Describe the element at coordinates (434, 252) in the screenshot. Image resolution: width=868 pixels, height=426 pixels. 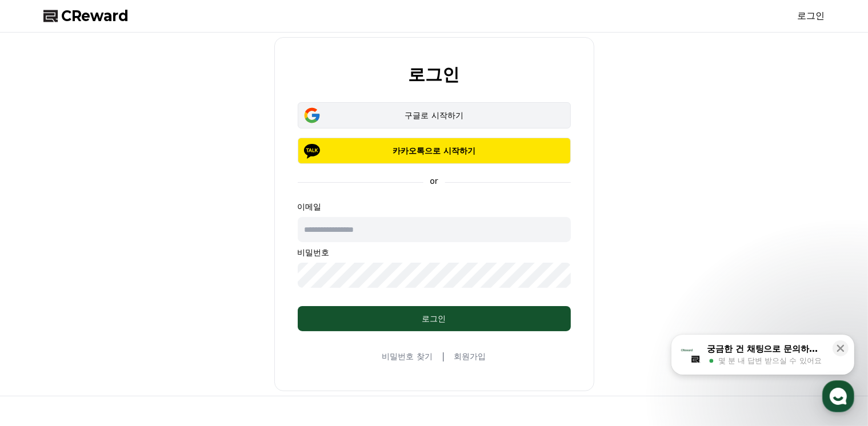
I see `p: 비밀번호` at that location.